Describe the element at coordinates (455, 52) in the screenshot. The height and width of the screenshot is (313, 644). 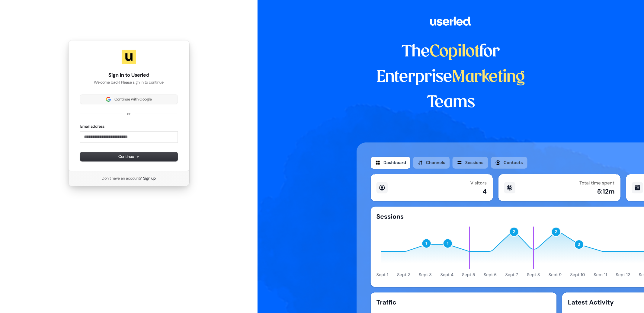
I see `span: Copilot` at that location.